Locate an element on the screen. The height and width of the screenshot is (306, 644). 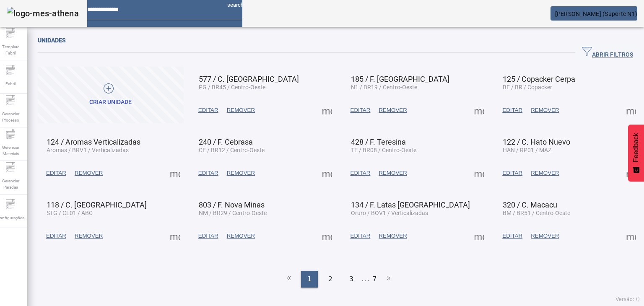
span: NM / BR29 / Centro-Oeste is located at coordinates (233, 213).